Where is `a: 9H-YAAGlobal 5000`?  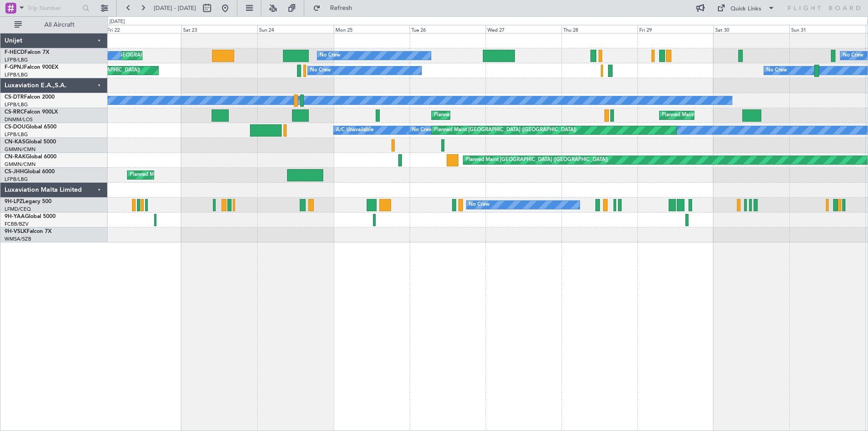 a: 9H-YAAGlobal 5000 is located at coordinates (30, 216).